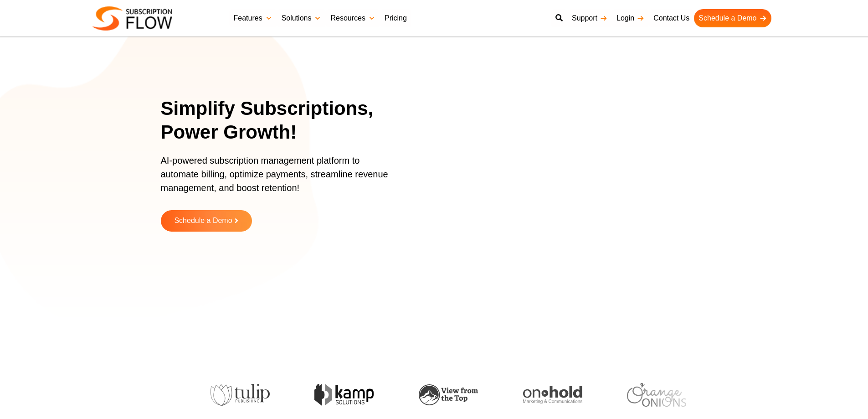 The height and width of the screenshot is (419, 868). What do you see at coordinates (553, 395) in the screenshot?
I see `img: onhold-marketing` at bounding box center [553, 395].